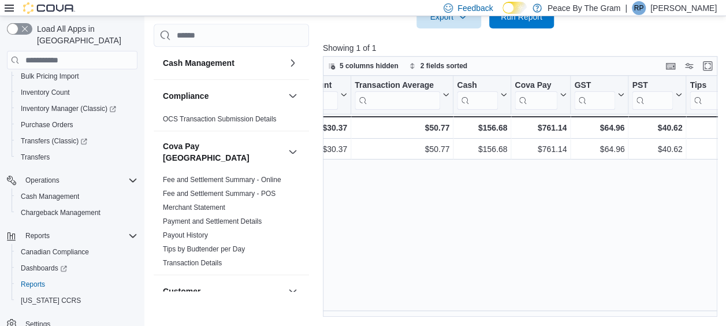 This screenshot has width=726, height=326. I want to click on a: Canadian Compliance, so click(55, 252).